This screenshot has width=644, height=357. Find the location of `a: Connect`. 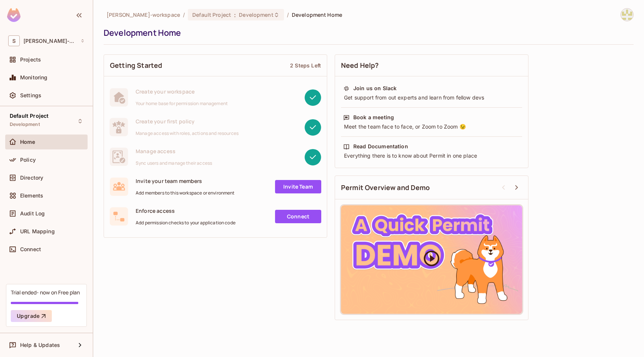

a: Connect is located at coordinates (298, 216).